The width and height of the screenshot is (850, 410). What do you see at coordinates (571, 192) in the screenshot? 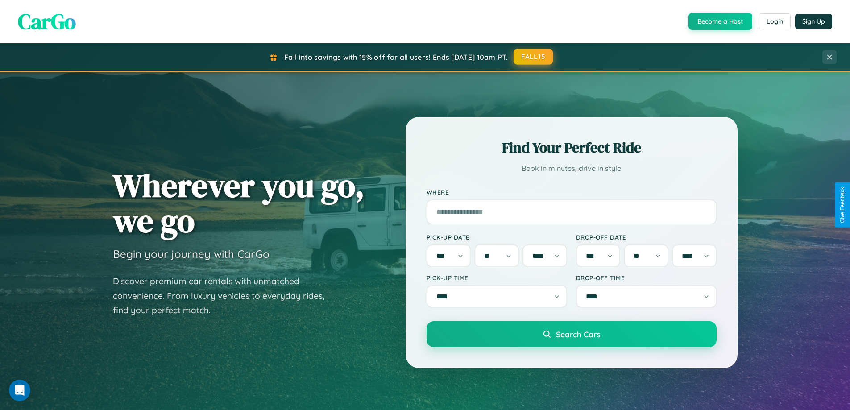
I see `label: Where` at bounding box center [571, 192].